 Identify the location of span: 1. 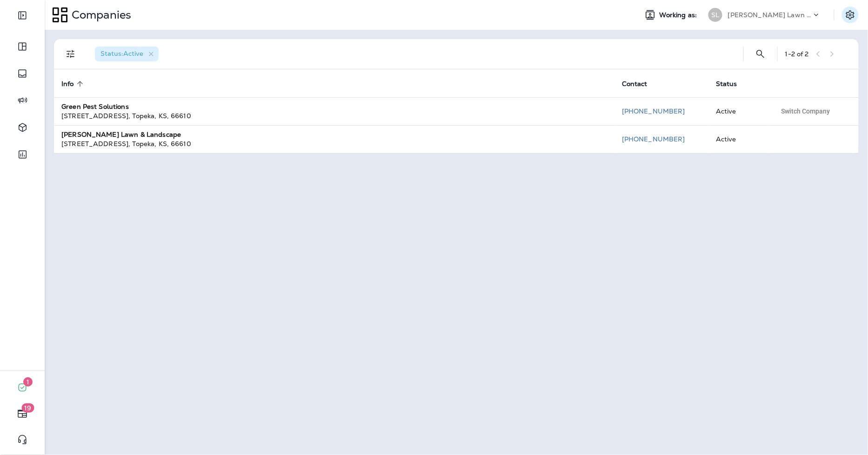
(28, 382).